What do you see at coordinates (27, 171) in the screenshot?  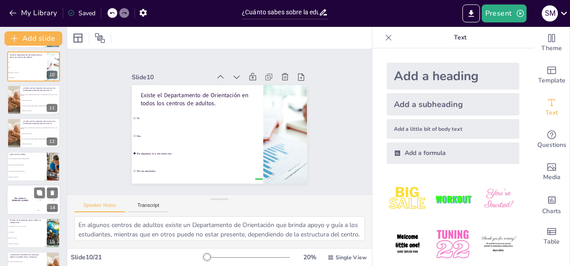 I see `span: Aulas específicas de personas autónomas.` at bounding box center [27, 171].